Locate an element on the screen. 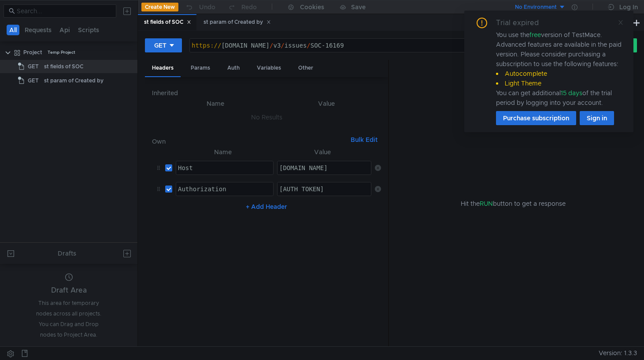  h6: Inherited is located at coordinates (266, 93).